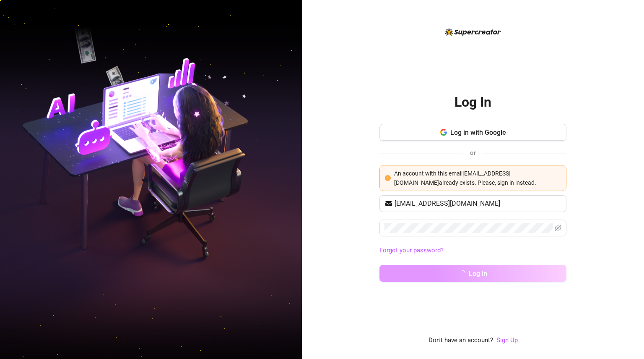  I want to click on span: Log in, so click(478, 273).